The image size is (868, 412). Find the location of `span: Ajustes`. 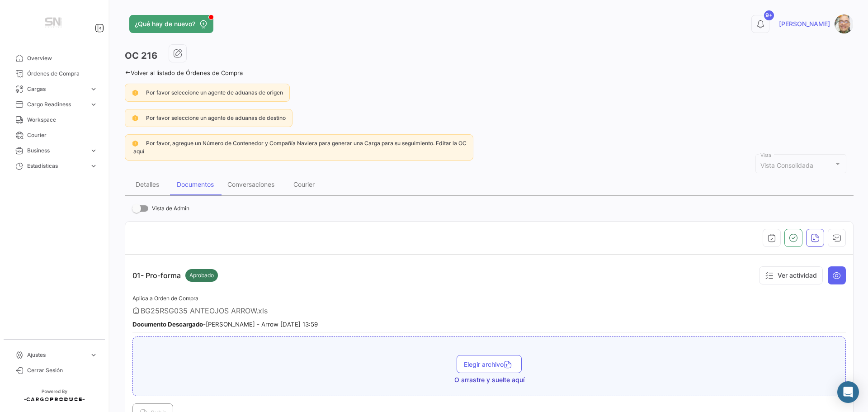

span: Ajustes is located at coordinates (56, 355).